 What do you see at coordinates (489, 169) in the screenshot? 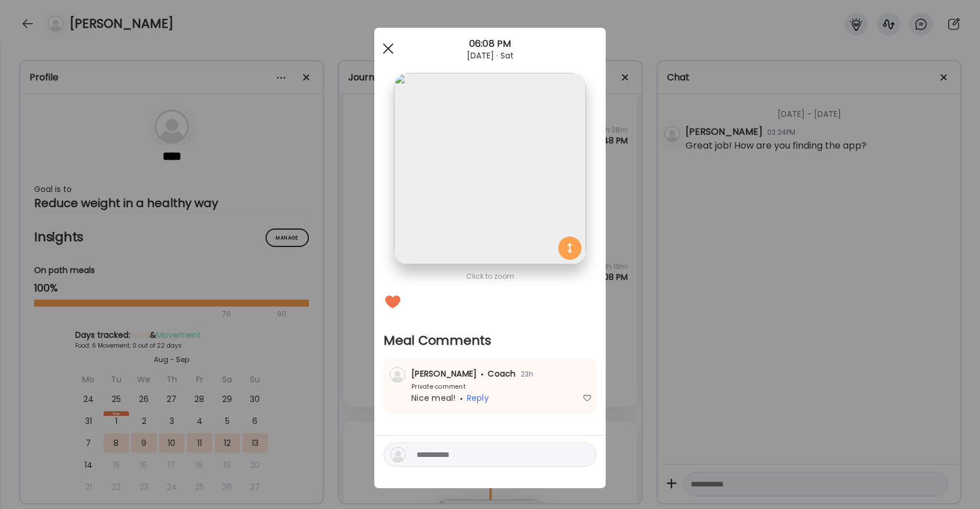
I see `img: images%2FgmSstZT9MMajQAFtUNwOfXGkKsY2%2FdMDN75D9KUvAjq8qWXKK%2Fz0MUV9IKJ6lBoHVAHIBs_1080` at bounding box center [489, 169].